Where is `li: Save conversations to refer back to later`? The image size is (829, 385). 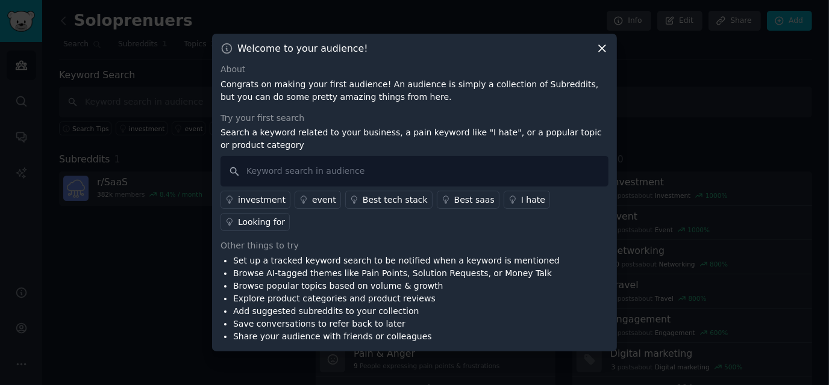
li: Save conversations to refer back to later is located at coordinates (396, 324).